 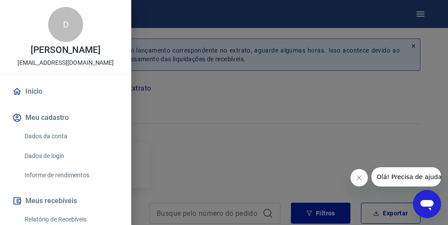 What do you see at coordinates (71, 156) in the screenshot?
I see `a: Dados de login` at bounding box center [71, 156].